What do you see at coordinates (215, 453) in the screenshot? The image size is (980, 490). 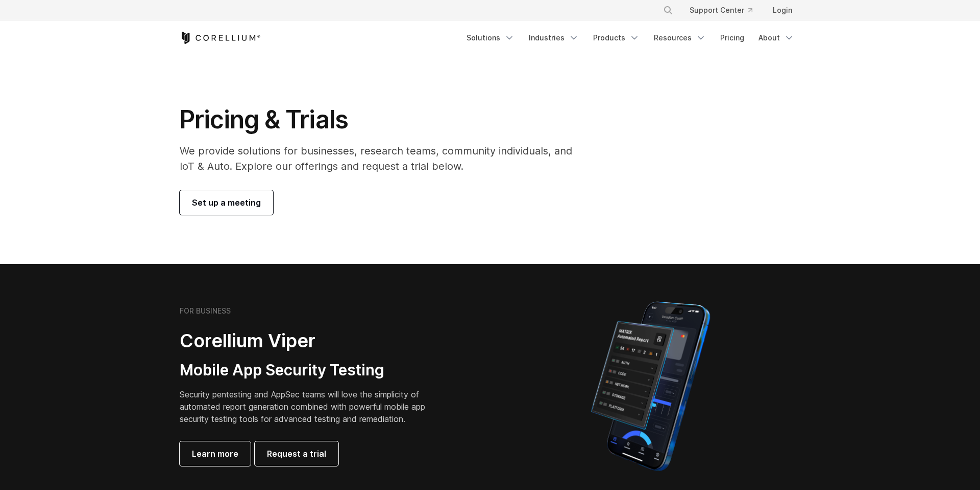 I see `a: Learn more` at bounding box center [215, 453].